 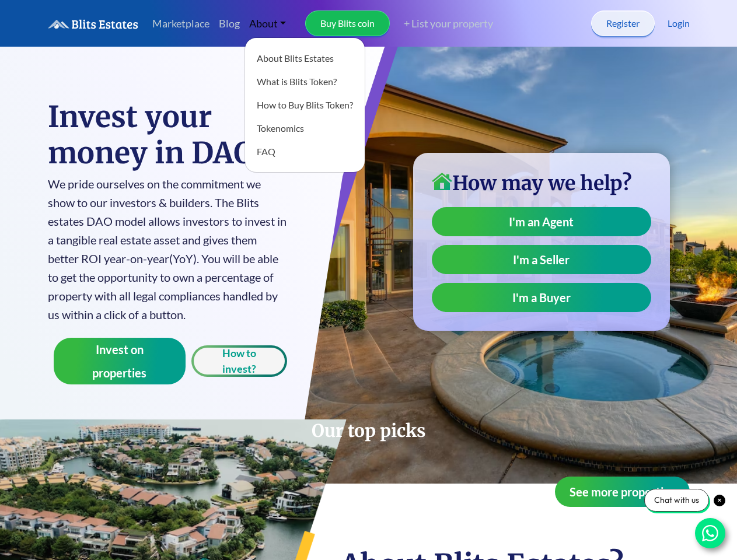 I want to click on a: What is Blits Token?, so click(x=305, y=82).